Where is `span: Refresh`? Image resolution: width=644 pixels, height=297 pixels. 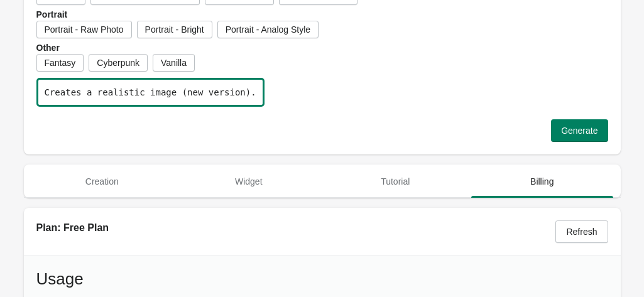 span: Refresh is located at coordinates (582, 232).